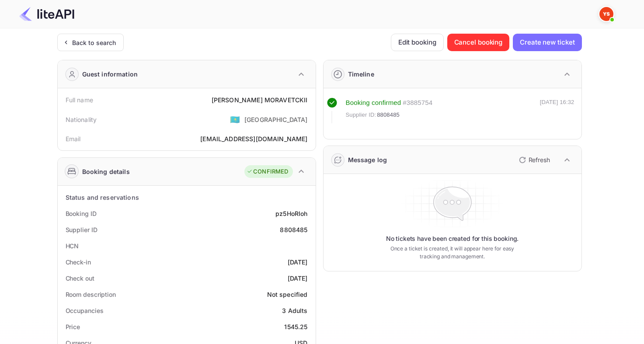 The height and width of the screenshot is (344, 644). I want to click on div: Room description, so click(90, 294).